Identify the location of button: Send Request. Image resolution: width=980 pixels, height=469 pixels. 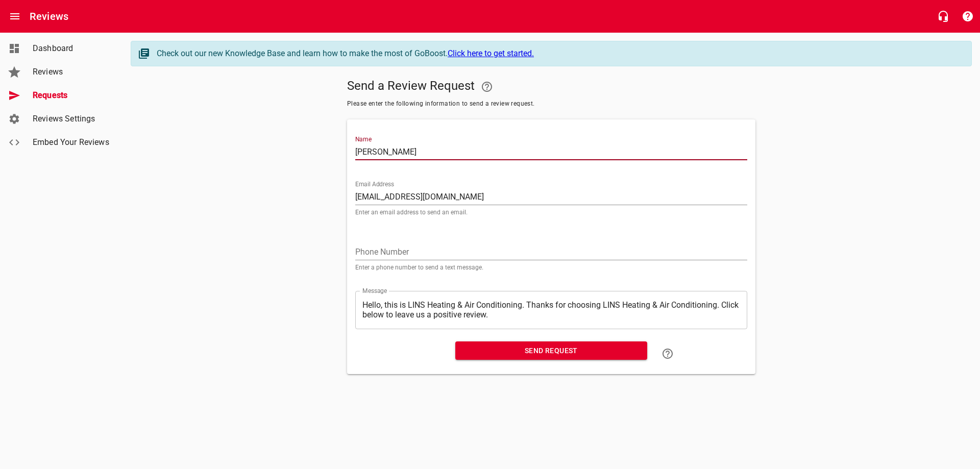
(551, 350).